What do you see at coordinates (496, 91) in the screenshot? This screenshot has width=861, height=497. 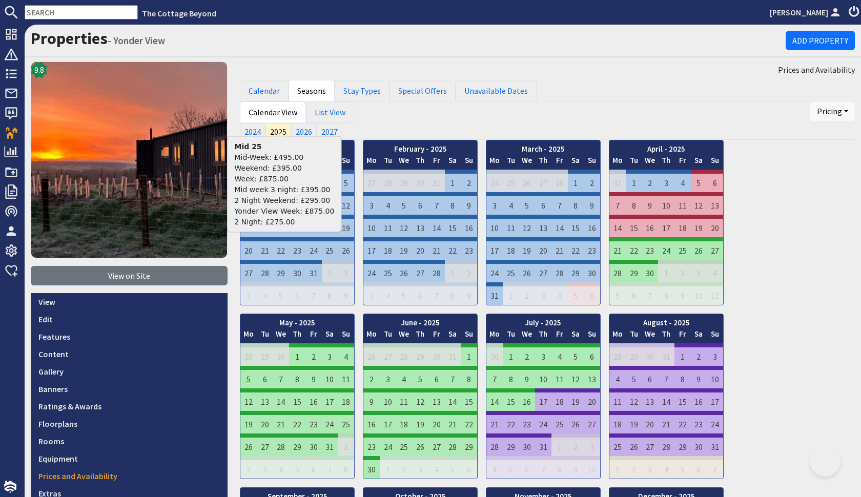 I see `a: Unavailable Dates` at bounding box center [496, 91].